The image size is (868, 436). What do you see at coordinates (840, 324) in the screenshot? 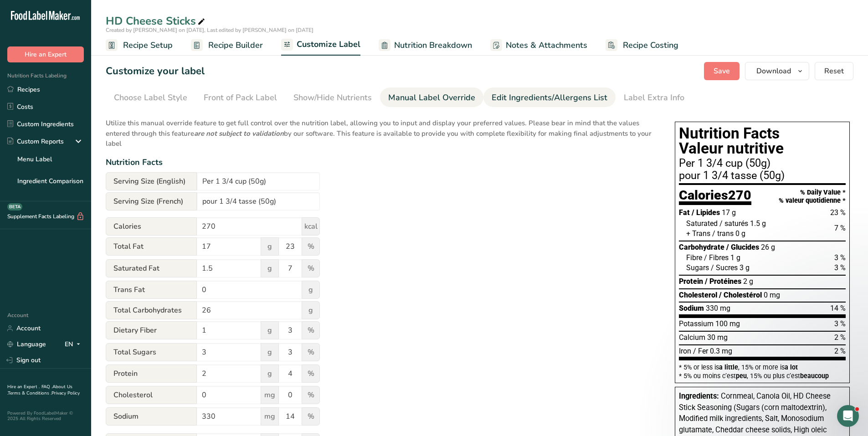
I see `span: 3 %` at bounding box center [840, 324].